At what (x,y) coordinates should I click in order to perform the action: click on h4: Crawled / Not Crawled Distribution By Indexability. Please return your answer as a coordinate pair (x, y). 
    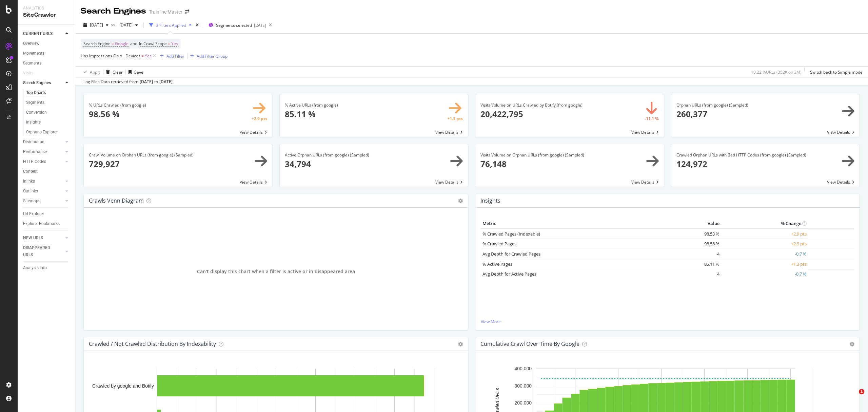
    Looking at the image, I should click on (153, 344).